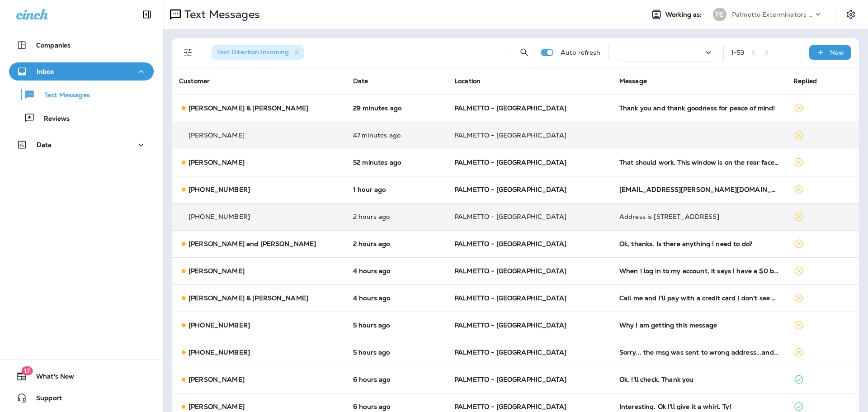  What do you see at coordinates (396, 352) in the screenshot?
I see `p: Aug 13, 2025 11:53 AM` at bounding box center [396, 352].